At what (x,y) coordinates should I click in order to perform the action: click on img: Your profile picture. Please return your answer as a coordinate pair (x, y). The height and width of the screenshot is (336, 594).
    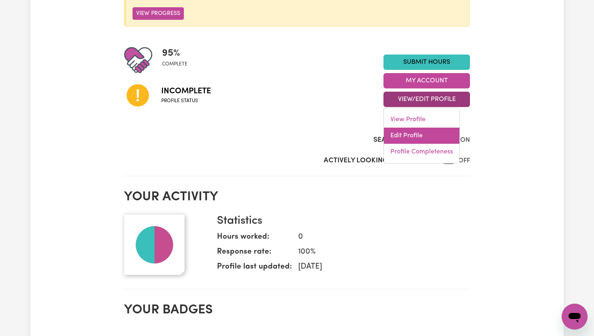
    Looking at the image, I should click on (154, 245).